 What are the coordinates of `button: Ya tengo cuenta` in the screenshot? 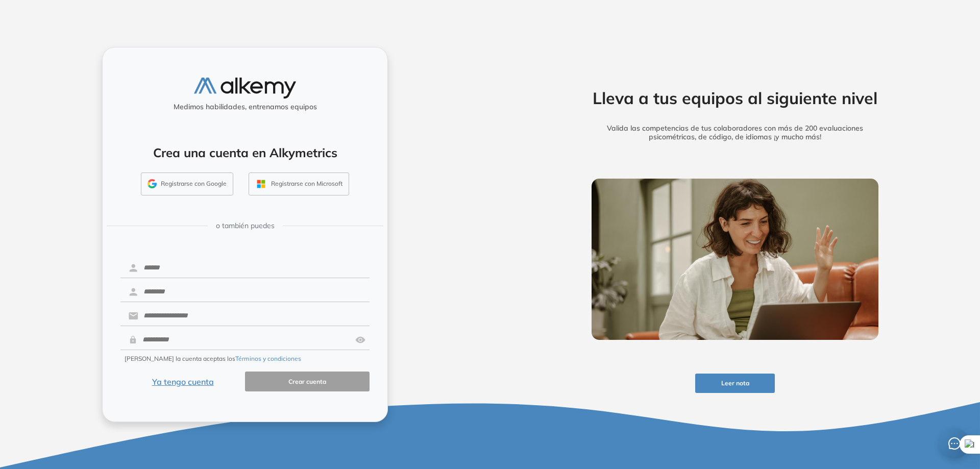 It's located at (183, 381).